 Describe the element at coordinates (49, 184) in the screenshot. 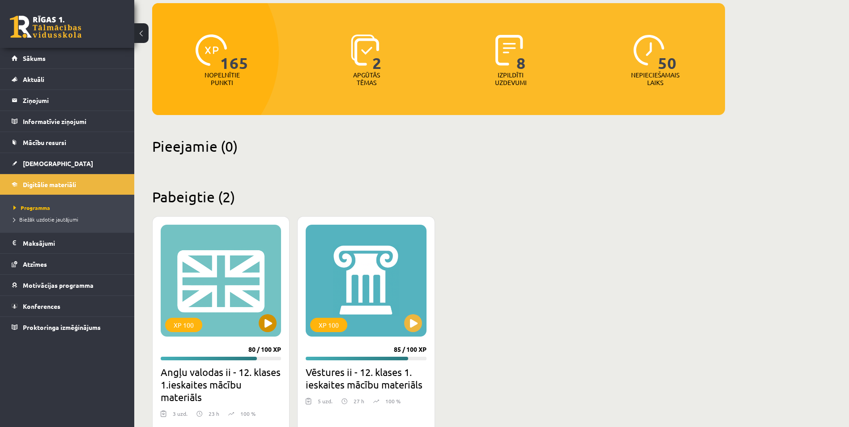

I see `span: Digitālie materiāli` at that location.